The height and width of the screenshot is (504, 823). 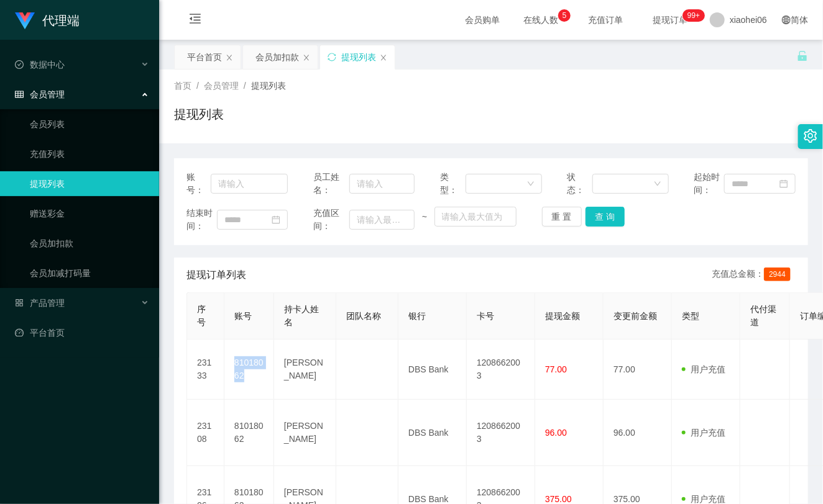 I want to click on i: 图标: menu-fold, so click(x=195, y=20).